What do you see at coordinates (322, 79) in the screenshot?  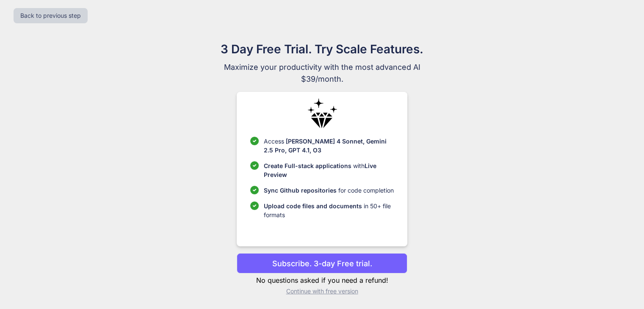 I see `span: $39/month.` at bounding box center [322, 79].